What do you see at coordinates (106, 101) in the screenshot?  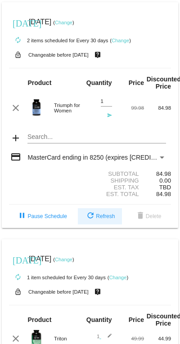 I see `input: Quantity` at bounding box center [106, 101].